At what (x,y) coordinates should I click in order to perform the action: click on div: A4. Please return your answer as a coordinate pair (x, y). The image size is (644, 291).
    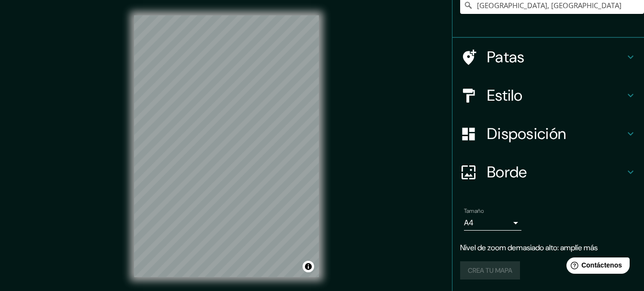
    Looking at the image, I should click on (493, 223).